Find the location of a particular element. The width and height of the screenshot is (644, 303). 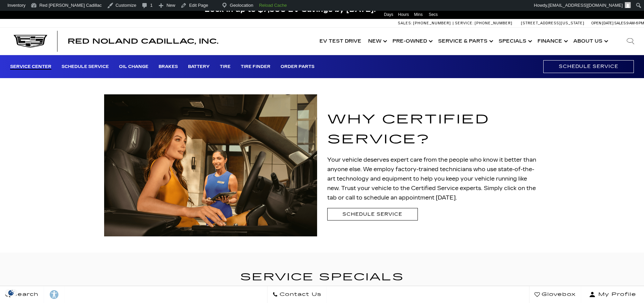

a: Tire Finder is located at coordinates (256, 67).